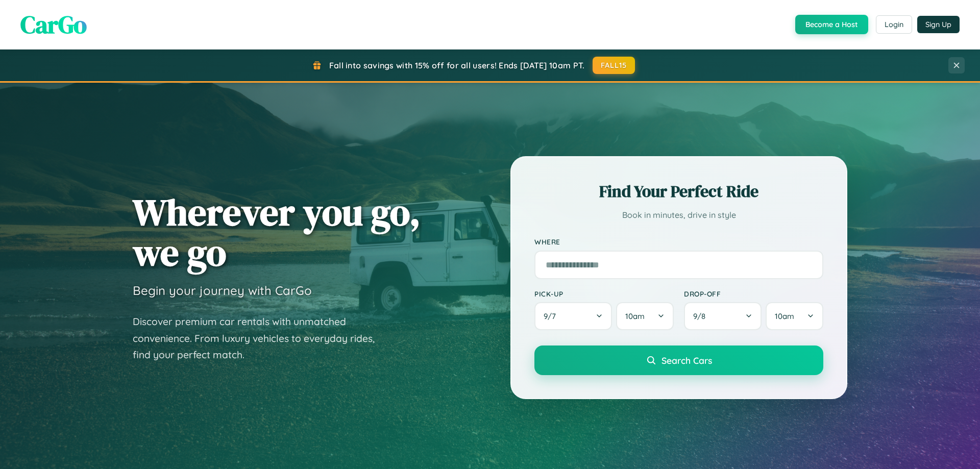  Describe the element at coordinates (277, 233) in the screenshot. I see `h1: Wherever you go, we go` at that location.